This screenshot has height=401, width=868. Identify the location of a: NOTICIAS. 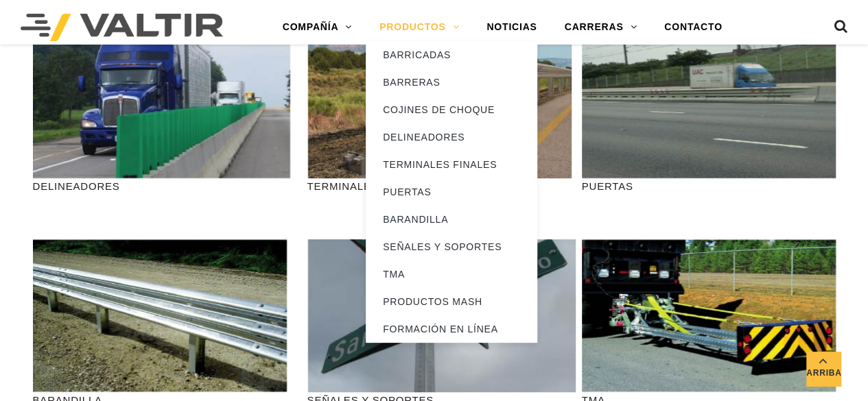
(511, 27).